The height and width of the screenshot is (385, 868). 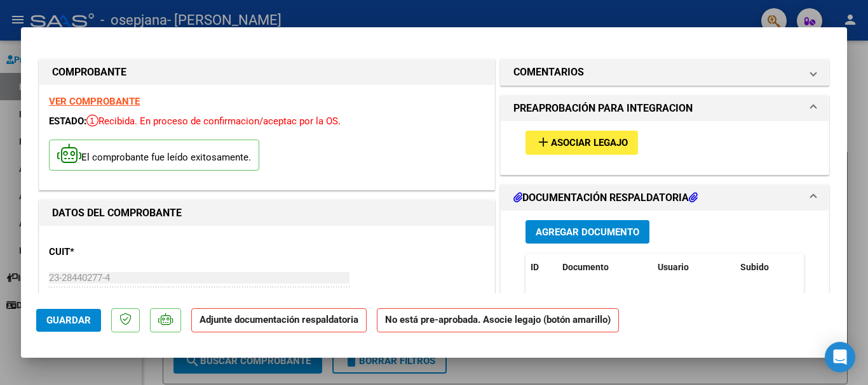 What do you see at coordinates (89, 72) in the screenshot?
I see `strong: COMPROBANTE` at bounding box center [89, 72].